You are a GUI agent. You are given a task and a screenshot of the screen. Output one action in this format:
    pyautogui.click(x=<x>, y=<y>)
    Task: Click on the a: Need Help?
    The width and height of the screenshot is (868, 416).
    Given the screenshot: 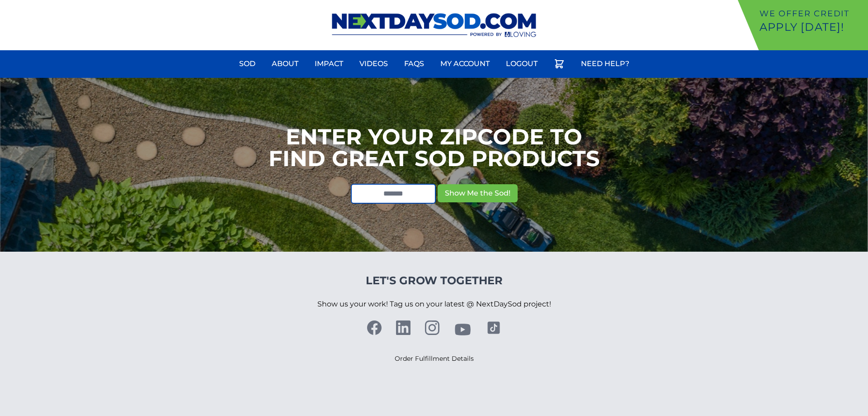 What is the action you would take?
    pyautogui.click(x=605, y=64)
    